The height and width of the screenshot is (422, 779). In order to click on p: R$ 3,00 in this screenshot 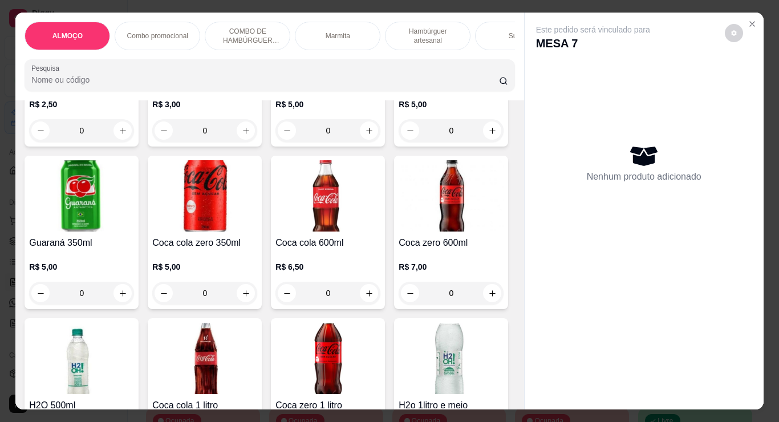, I will do `click(205, 104)`.